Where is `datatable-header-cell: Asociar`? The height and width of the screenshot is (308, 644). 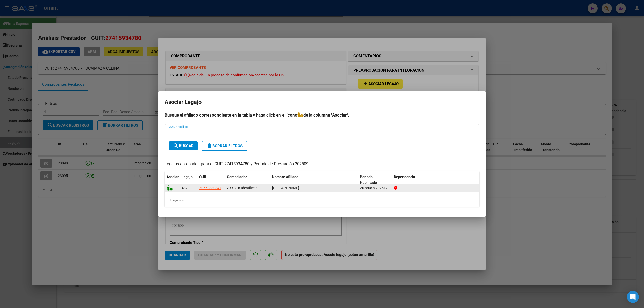 datatable-header-cell: Asociar is located at coordinates (172, 180).